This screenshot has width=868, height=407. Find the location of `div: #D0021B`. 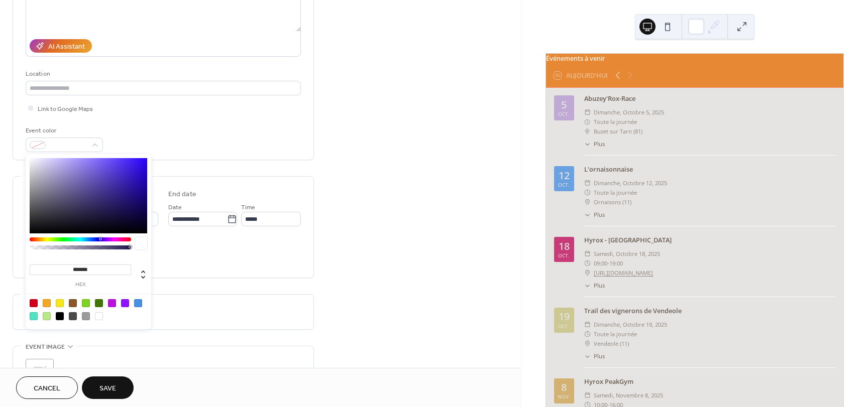

div: #D0021B is located at coordinates (33, 303).